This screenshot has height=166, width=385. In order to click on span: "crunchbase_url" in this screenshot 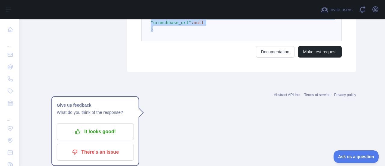, I will do `click(171, 23)`.